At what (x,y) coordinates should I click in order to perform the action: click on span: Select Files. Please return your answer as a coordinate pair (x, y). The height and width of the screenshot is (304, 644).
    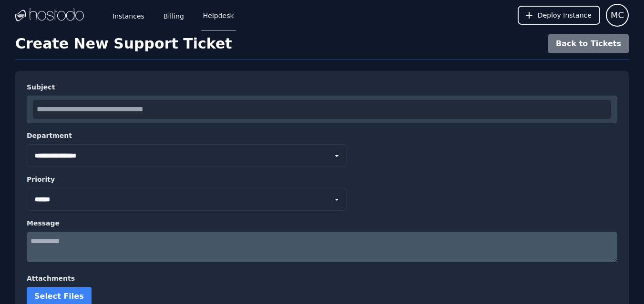
    Looking at the image, I should click on (59, 296).